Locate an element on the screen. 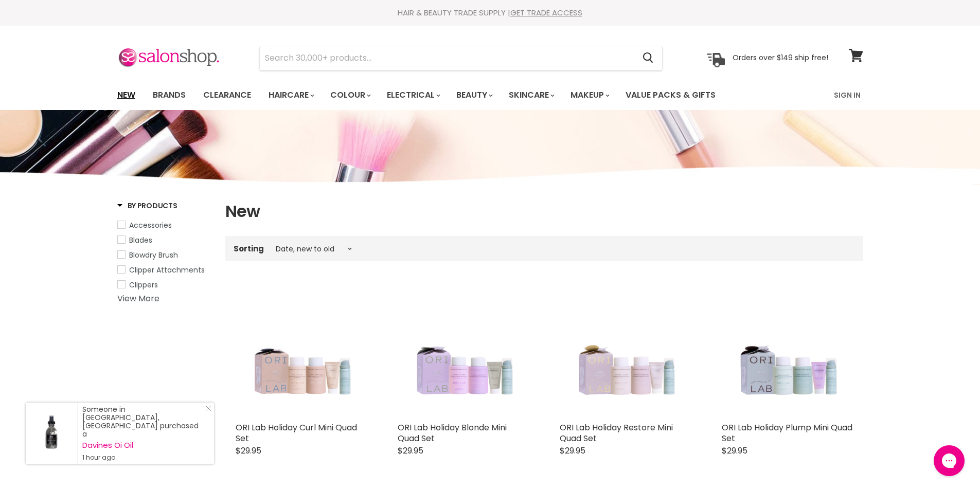 The height and width of the screenshot is (490, 980). a: Makeup is located at coordinates (589, 95).